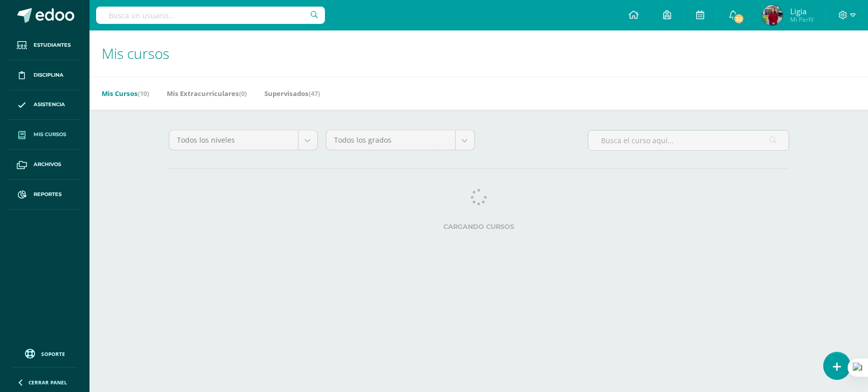  I want to click on span: Ligia, so click(802, 11).